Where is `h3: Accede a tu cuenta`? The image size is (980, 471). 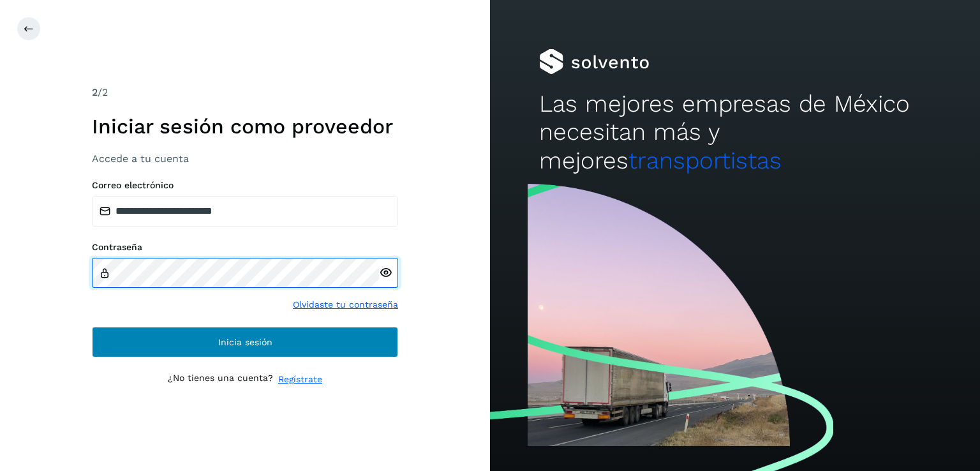
h3: Accede a tu cuenta is located at coordinates (245, 159).